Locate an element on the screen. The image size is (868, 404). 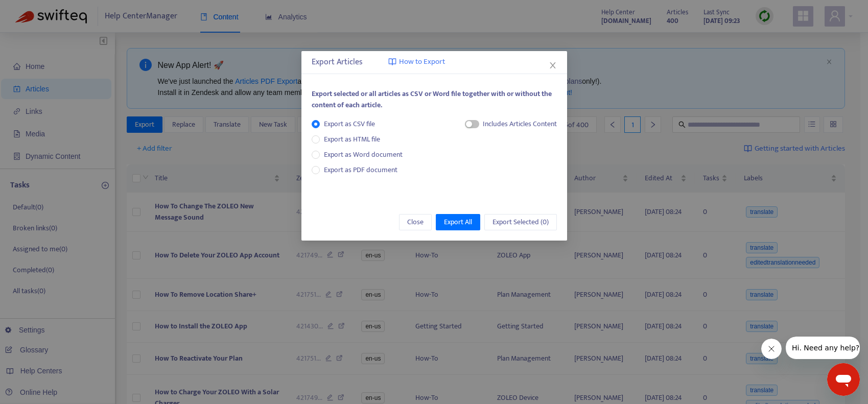
span: Export All is located at coordinates (458, 222).